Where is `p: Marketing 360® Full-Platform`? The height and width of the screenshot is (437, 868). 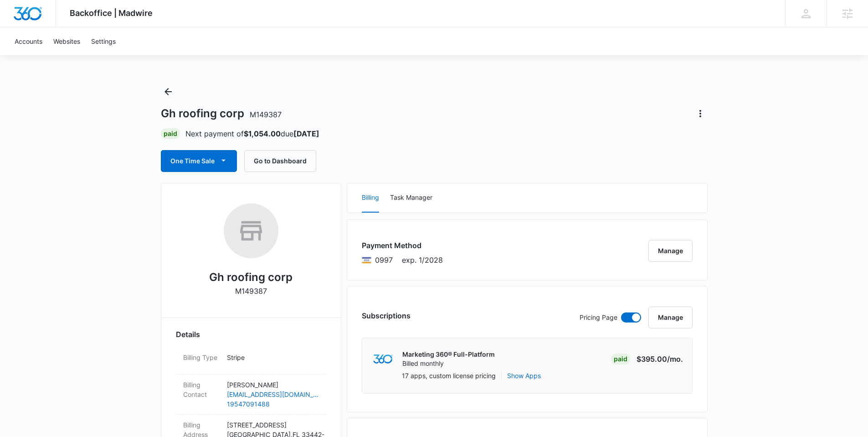 p: Marketing 360® Full-Platform is located at coordinates (449, 355).